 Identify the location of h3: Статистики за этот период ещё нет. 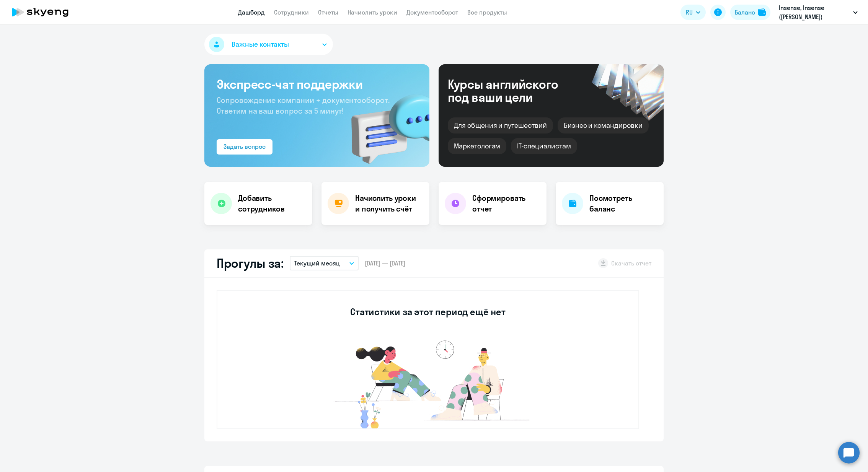
(427, 312).